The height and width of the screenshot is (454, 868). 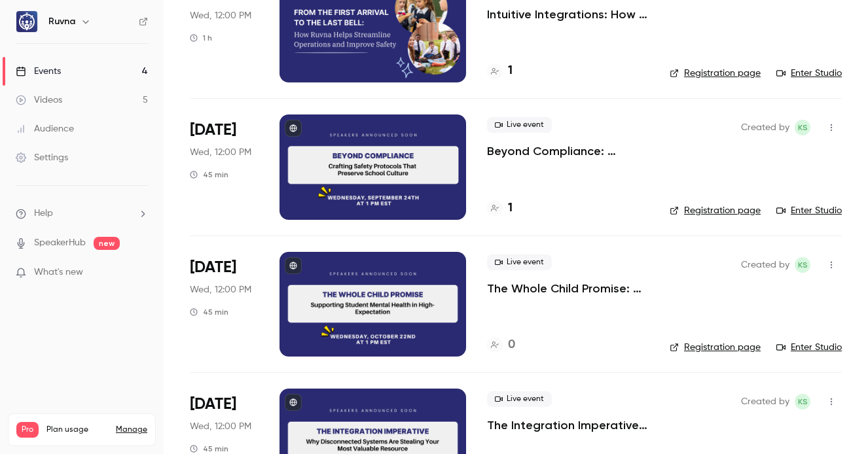 What do you see at coordinates (568, 14) in the screenshot?
I see `a: Intuitive Integrations: How Ruvna Helps Streamline Operations and Improve Safety` at bounding box center [568, 14].